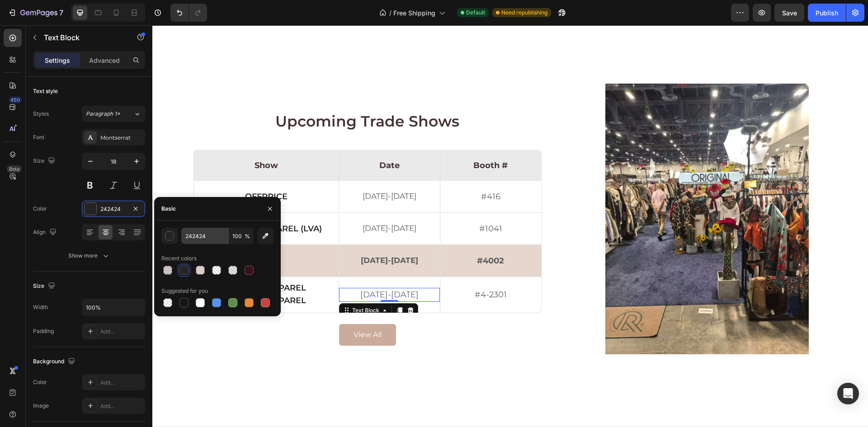  I want to click on a: View All, so click(215, 310).